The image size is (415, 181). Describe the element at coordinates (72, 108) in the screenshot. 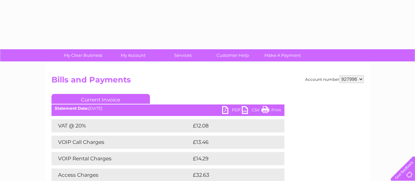

I see `b: Statement Date:` at that location.